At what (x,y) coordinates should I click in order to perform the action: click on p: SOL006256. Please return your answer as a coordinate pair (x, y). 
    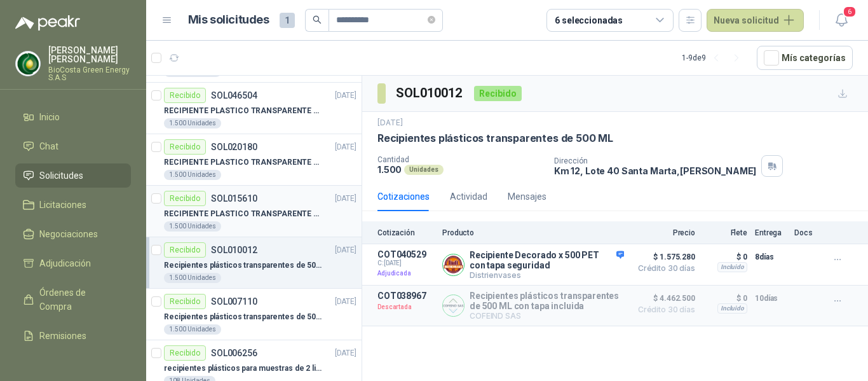
    Looking at the image, I should click on (234, 353).